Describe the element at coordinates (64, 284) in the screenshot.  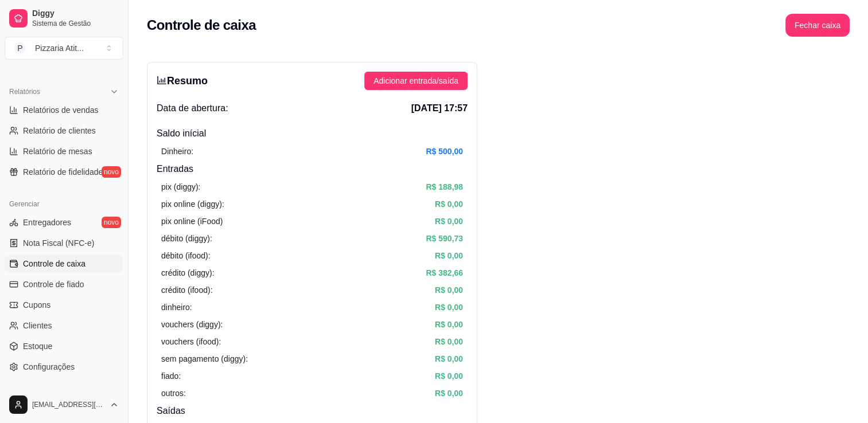
I see `a: Controle de fiado` at that location.